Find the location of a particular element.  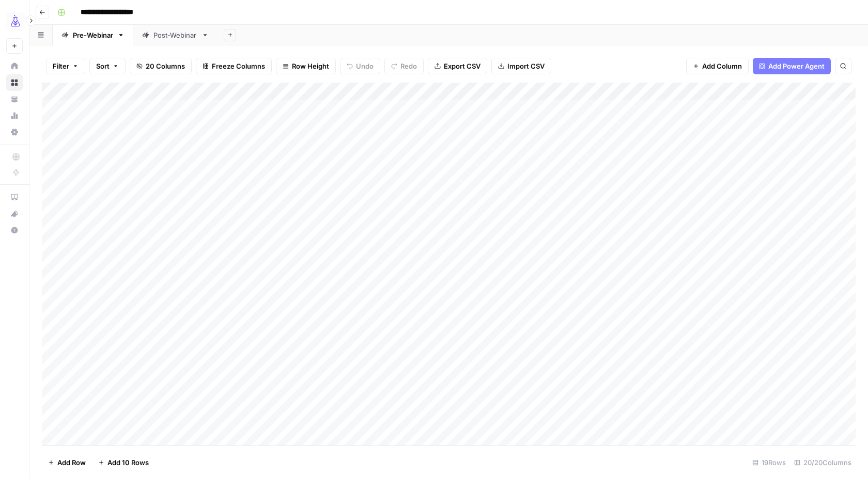

span: Sort is located at coordinates (103, 67).